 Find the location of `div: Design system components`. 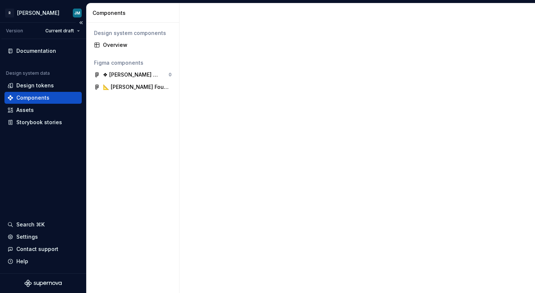

div: Design system components is located at coordinates (133, 33).